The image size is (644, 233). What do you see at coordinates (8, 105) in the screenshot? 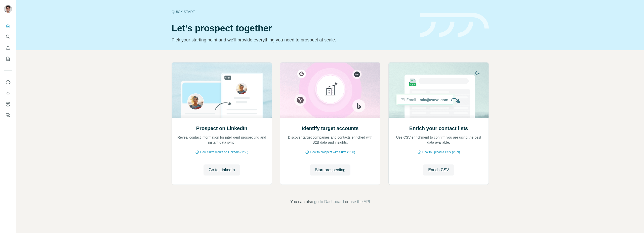
I see `button: Dashboard` at bounding box center [8, 105].